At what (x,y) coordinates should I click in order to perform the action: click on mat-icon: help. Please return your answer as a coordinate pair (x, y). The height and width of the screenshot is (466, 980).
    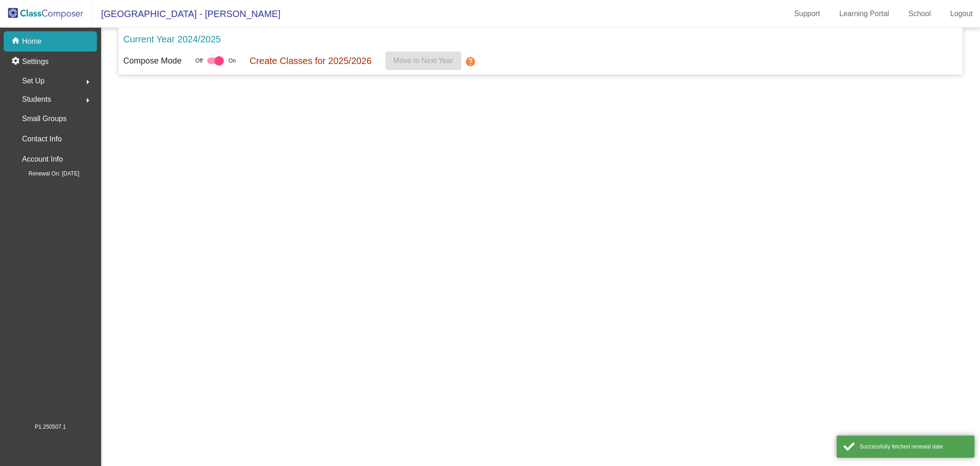
    Looking at the image, I should click on (471, 62).